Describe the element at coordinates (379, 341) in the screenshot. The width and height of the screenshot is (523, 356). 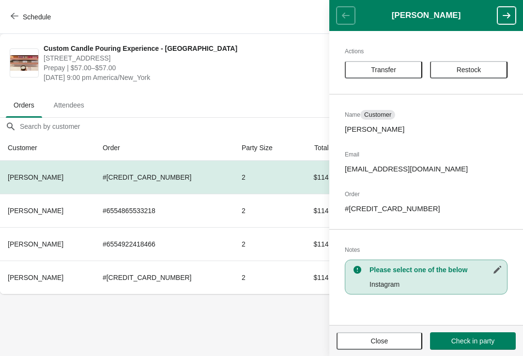
I see `span: Close` at that location.